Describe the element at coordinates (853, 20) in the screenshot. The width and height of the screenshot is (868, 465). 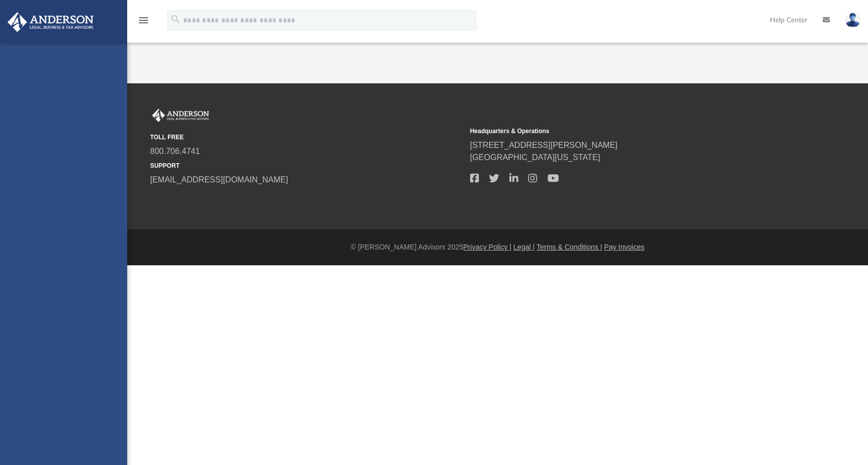
I see `img: User Pic` at that location.